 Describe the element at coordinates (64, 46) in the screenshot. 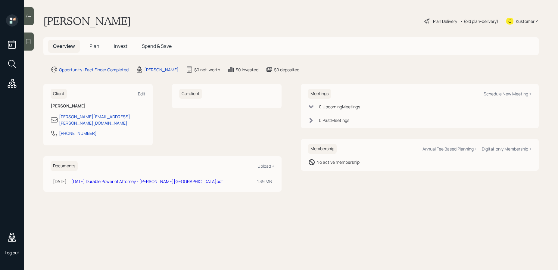

I see `span: Overview` at that location.